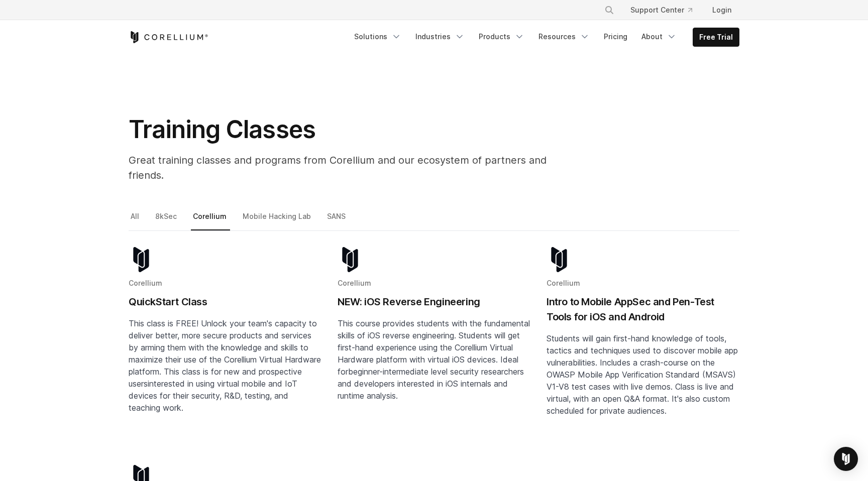 Image resolution: width=868 pixels, height=481 pixels. What do you see at coordinates (434, 360) in the screenshot?
I see `p: This course provides students with the fundamental skills of iOS reverse engineering. Students wi...` at bounding box center [434, 360].